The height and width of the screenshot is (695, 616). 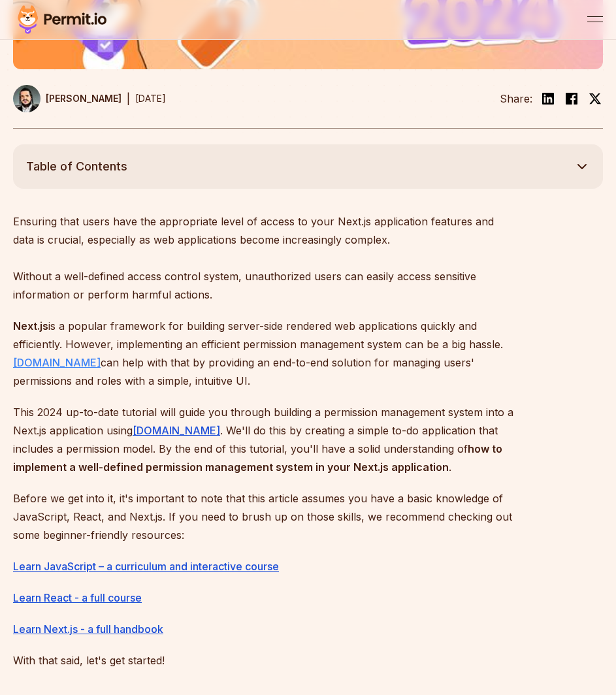 What do you see at coordinates (571, 99) in the screenshot?
I see `button: facebook` at bounding box center [571, 99].